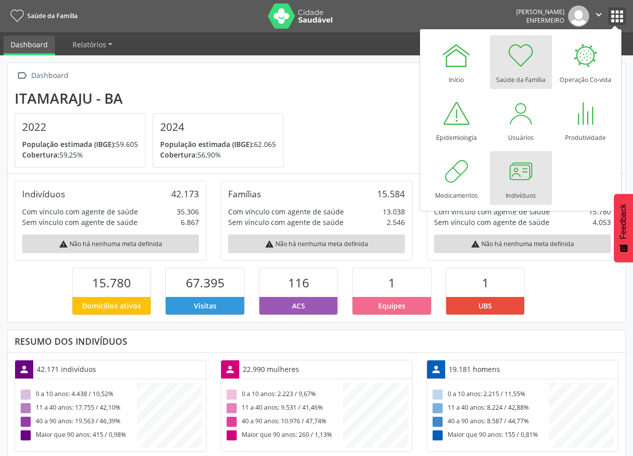 The image size is (633, 456). What do you see at coordinates (92, 44) in the screenshot?
I see `a: Relatórios` at bounding box center [92, 44].